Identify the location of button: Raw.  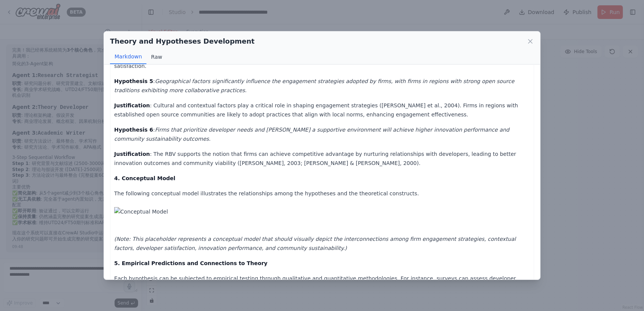
(156, 57).